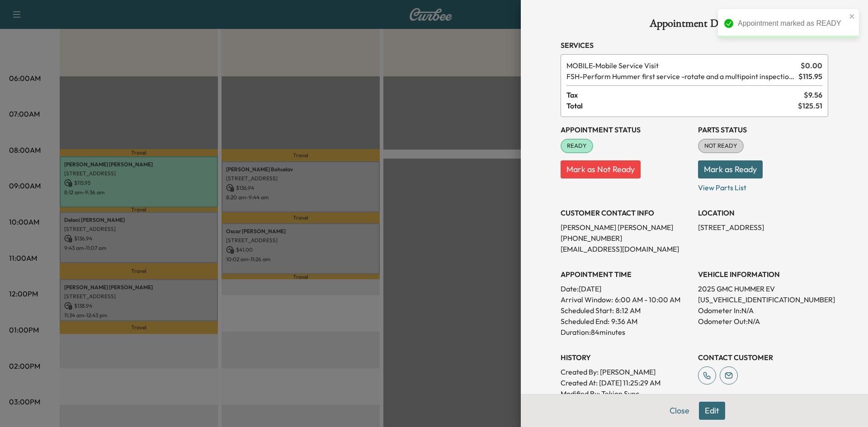 The image size is (868, 427). I want to click on span: $ 9.56, so click(812, 95).